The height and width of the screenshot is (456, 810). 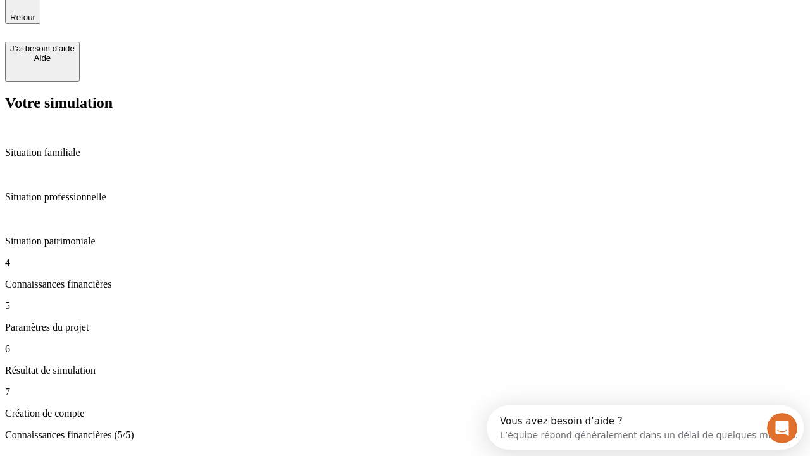 I want to click on p: 4, so click(x=405, y=263).